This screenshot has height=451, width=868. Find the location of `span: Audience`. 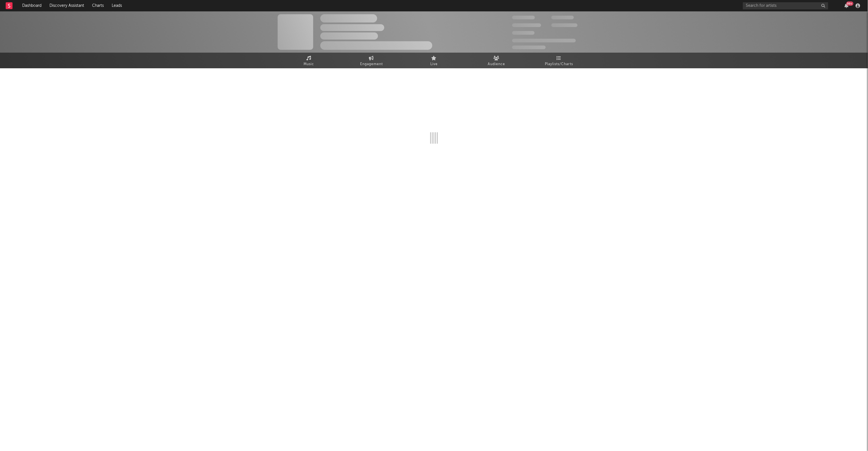

span: Audience is located at coordinates (496, 64).